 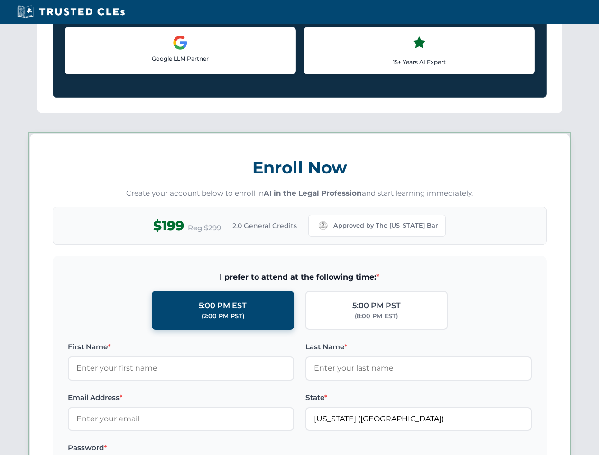 I want to click on span: Reg $299, so click(x=204, y=228).